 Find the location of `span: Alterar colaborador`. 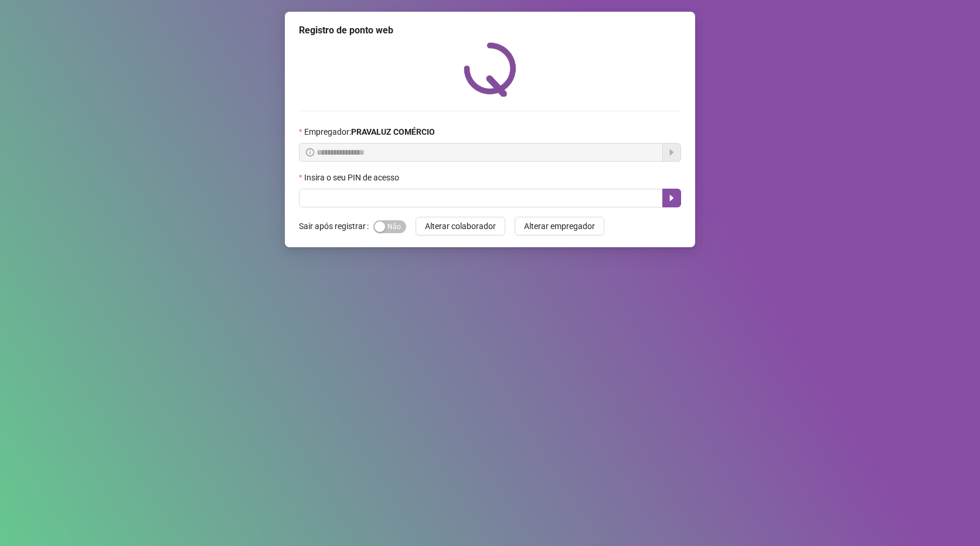

span: Alterar colaborador is located at coordinates (460, 227).